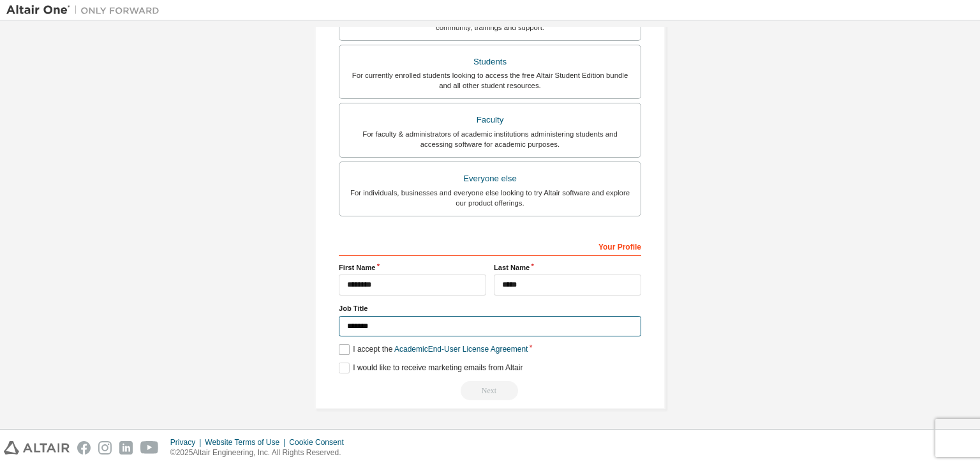 Image resolution: width=980 pixels, height=466 pixels. I want to click on label: Last Name, so click(567, 267).